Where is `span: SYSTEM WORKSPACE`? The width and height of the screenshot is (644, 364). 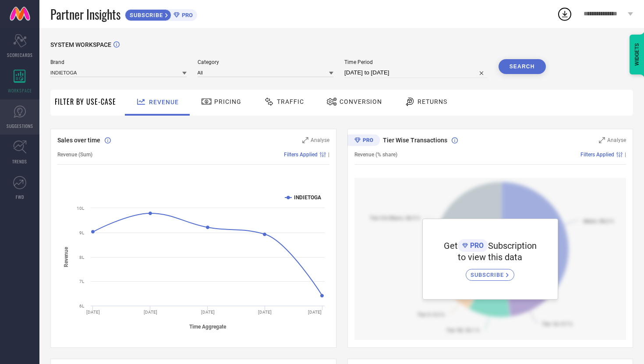
span: SYSTEM WORKSPACE is located at coordinates (81, 45).